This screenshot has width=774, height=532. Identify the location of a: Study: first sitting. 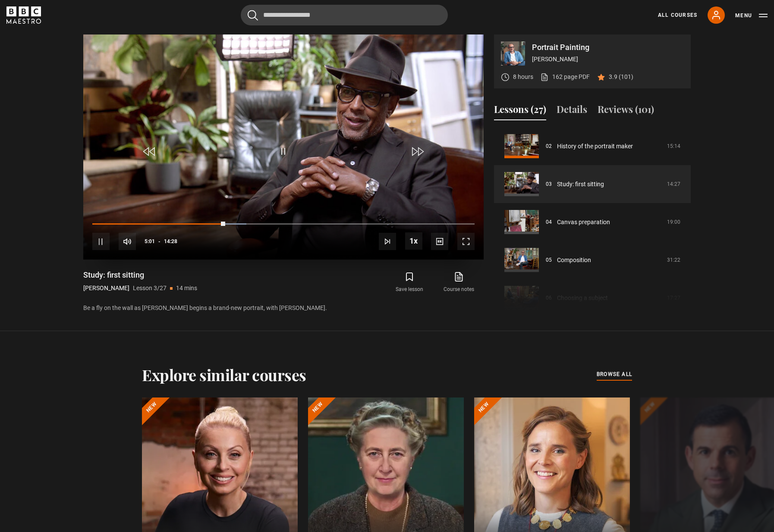
(580, 184).